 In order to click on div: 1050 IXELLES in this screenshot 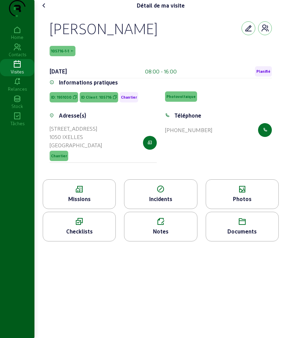, I will do `click(76, 137)`.